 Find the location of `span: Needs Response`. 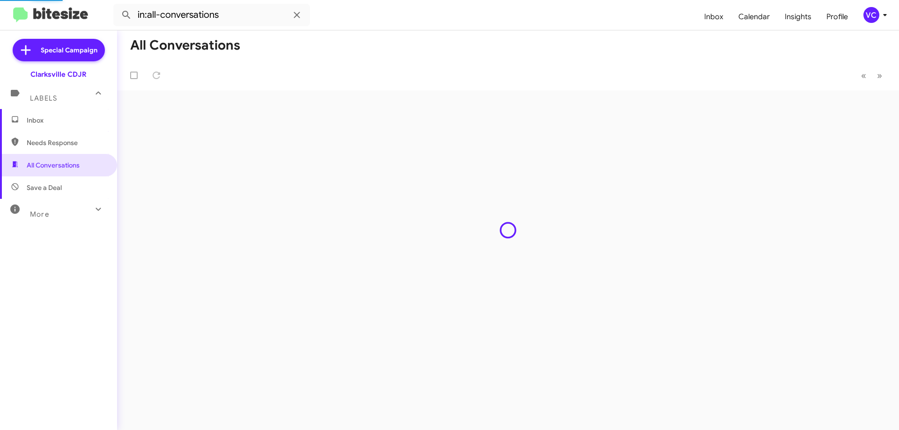

span: Needs Response is located at coordinates (66, 143).